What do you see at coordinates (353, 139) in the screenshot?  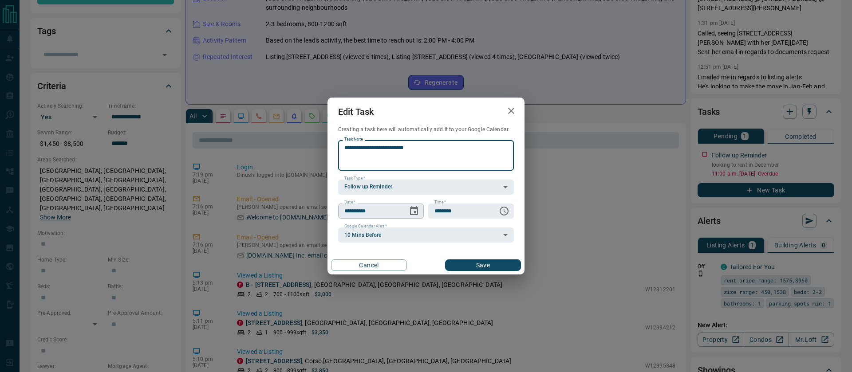 I see `label: Task Note` at bounding box center [353, 139].